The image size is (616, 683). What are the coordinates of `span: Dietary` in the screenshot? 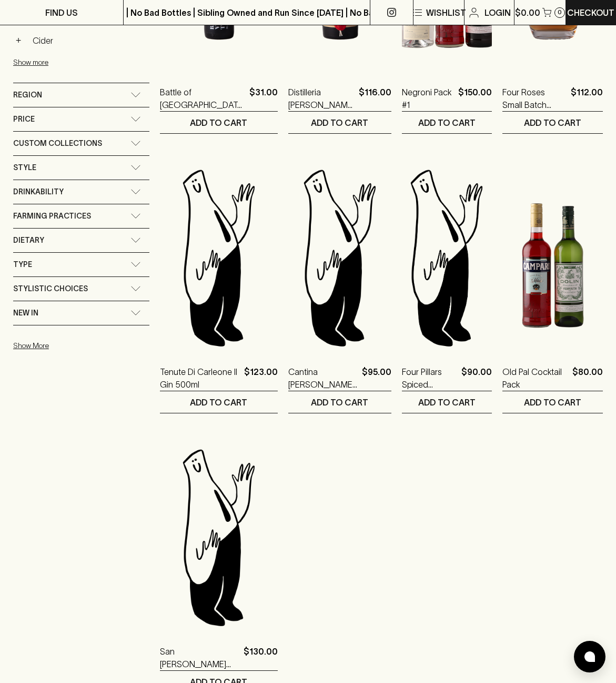 It's located at (28, 240).